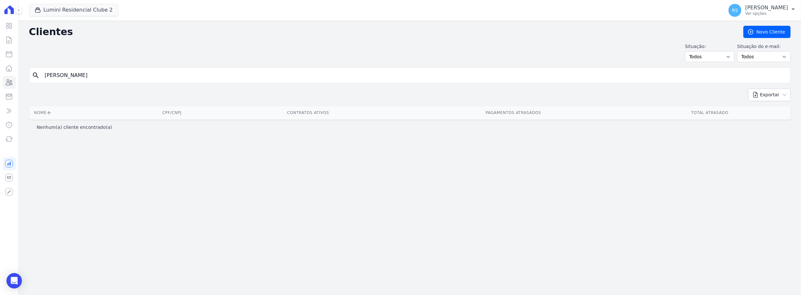 This screenshot has width=801, height=295. What do you see at coordinates (36, 75) in the screenshot?
I see `i: search` at bounding box center [36, 75].